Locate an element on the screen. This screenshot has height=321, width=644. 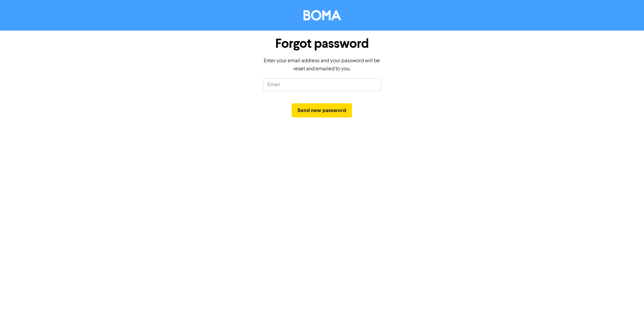
button: Send new password is located at coordinates (322, 110).